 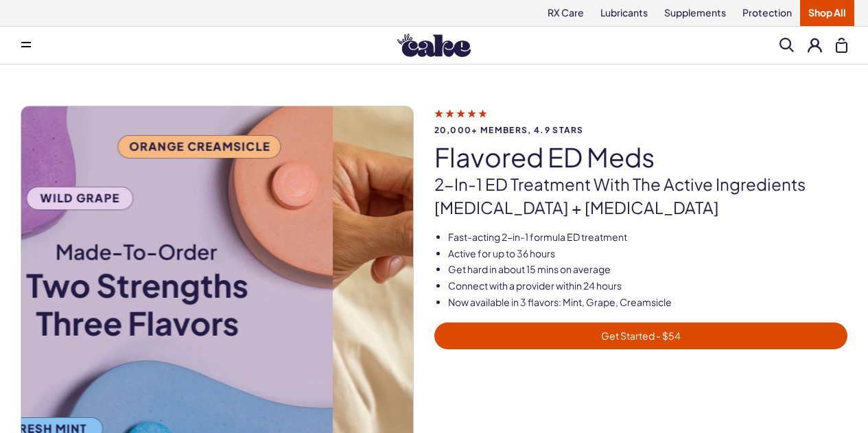 What do you see at coordinates (641, 335) in the screenshot?
I see `a: Get Started - $54` at bounding box center [641, 335].